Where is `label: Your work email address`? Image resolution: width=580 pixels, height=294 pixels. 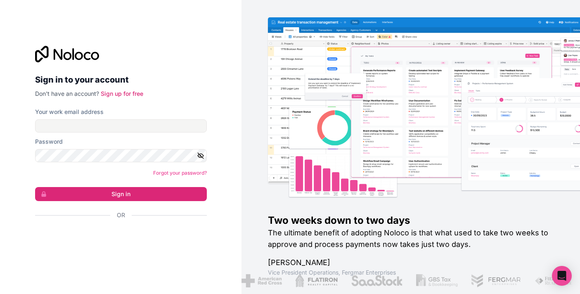
label: Your work email address is located at coordinates (69, 112).